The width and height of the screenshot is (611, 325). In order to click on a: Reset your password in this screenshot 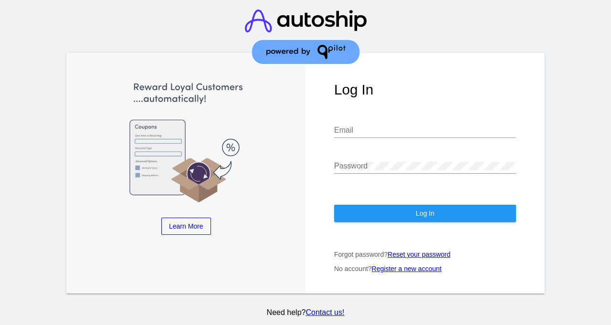, I will do `click(419, 254)`.